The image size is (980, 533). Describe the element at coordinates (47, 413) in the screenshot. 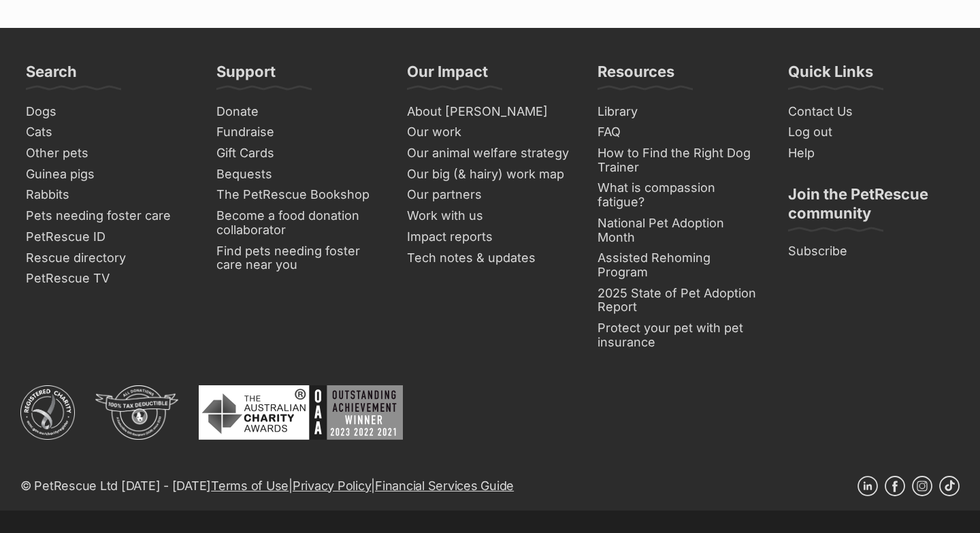

I see `img: ACNC` at that location.